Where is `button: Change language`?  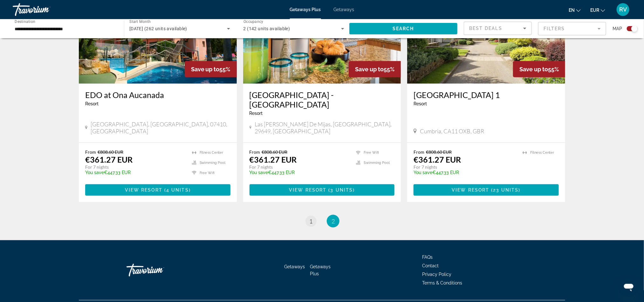 button: Change language is located at coordinates (574, 10).